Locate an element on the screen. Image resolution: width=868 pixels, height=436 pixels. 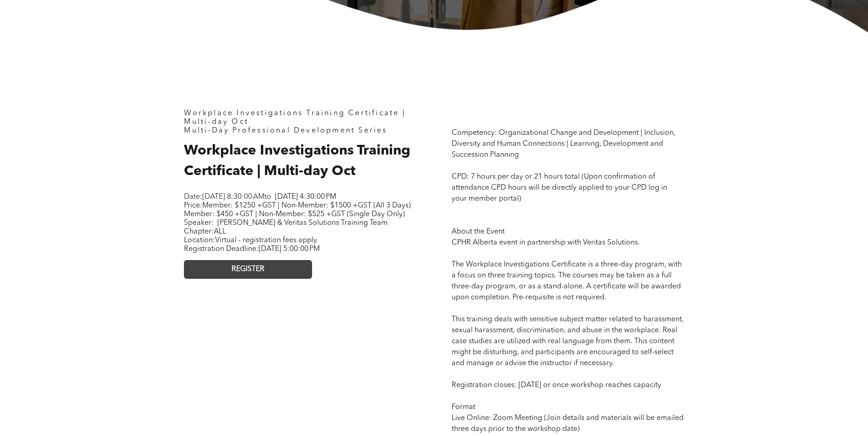
span: Date: to is located at coordinates (227, 197).